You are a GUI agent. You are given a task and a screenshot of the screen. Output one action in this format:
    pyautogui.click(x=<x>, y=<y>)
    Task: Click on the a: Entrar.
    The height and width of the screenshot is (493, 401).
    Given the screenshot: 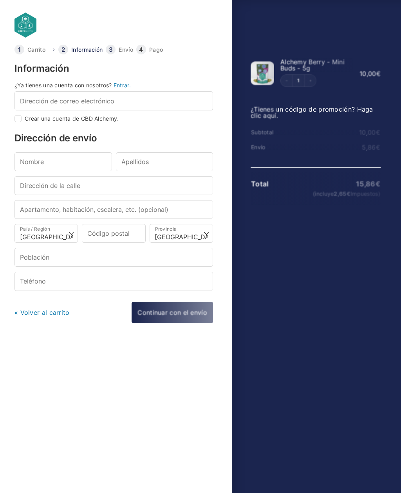 What is the action you would take?
    pyautogui.click(x=122, y=85)
    